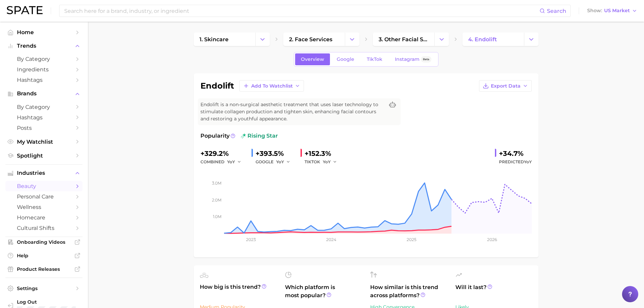 The width and height of the screenshot is (644, 308). I want to click on span: Settings, so click(44, 289).